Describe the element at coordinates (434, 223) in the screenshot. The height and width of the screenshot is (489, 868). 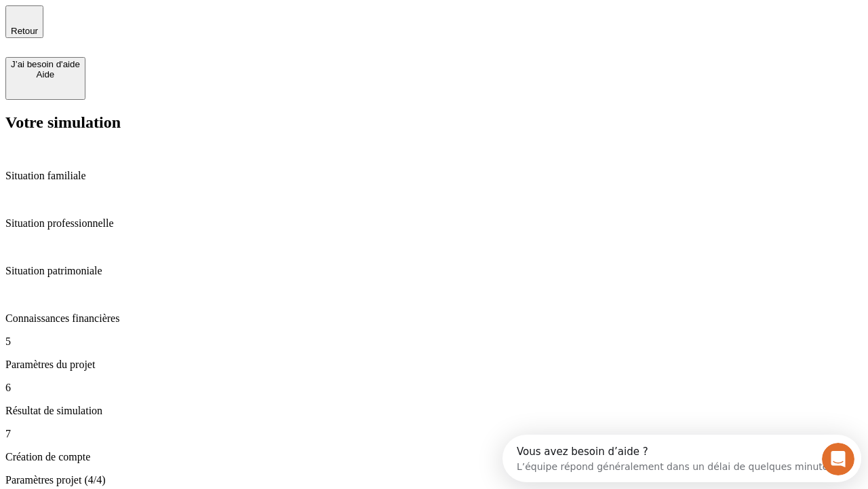
I see `p: Situation professionnelle` at that location.